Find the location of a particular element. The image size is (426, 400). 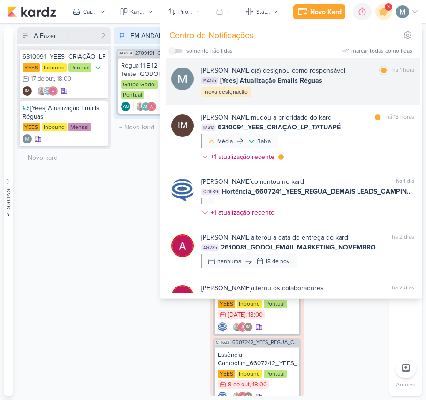

div: alterou os colaboradores is located at coordinates (262, 288).